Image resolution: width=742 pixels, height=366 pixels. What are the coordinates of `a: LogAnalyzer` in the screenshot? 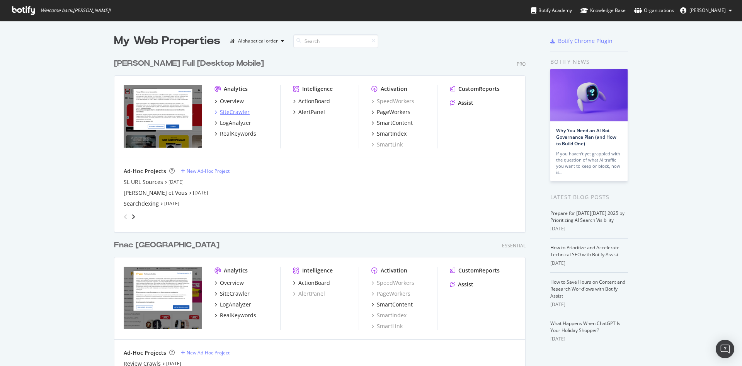 It's located at (233, 305).